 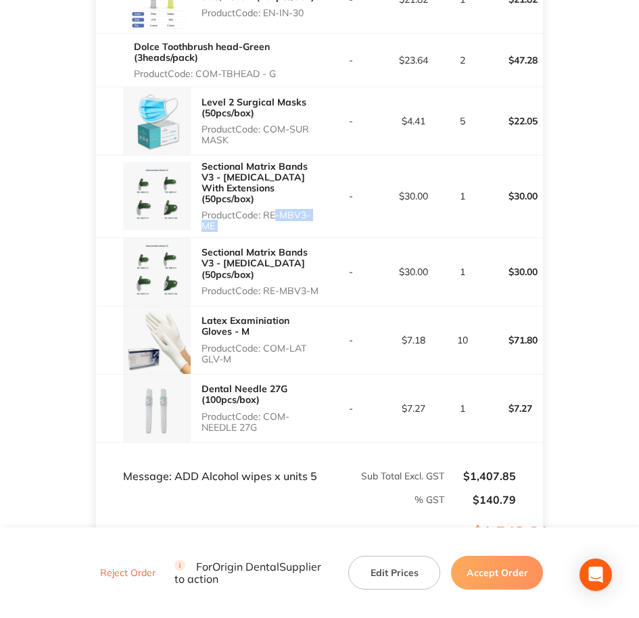 What do you see at coordinates (253, 573) in the screenshot?
I see `p: For Origin Dental Supplier to action` at bounding box center [253, 573].